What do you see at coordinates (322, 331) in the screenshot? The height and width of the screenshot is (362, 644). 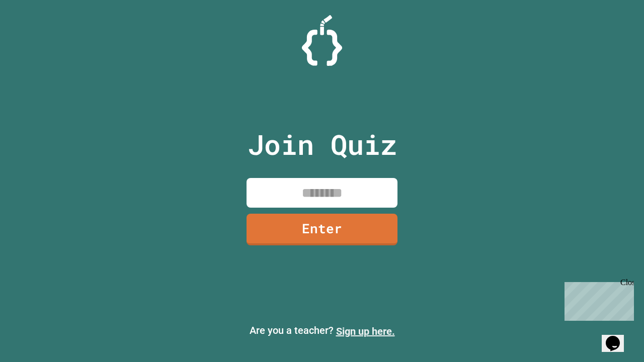 I see `p: Are you a teacher?` at bounding box center [322, 331].